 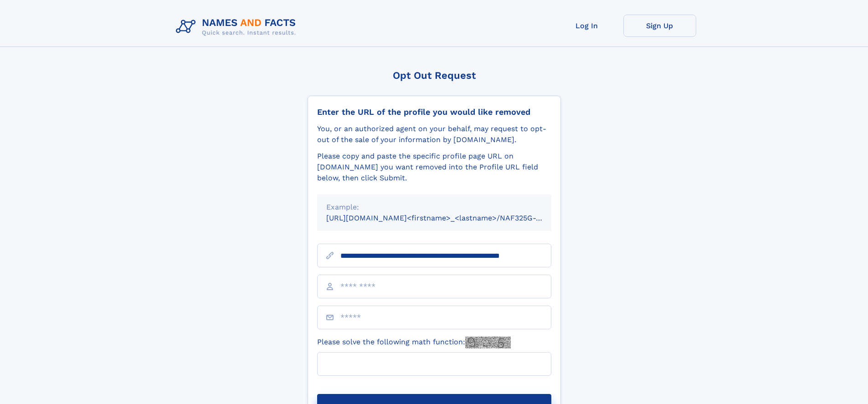 What do you see at coordinates (659, 25) in the screenshot?
I see `a: Sign Up` at bounding box center [659, 25].